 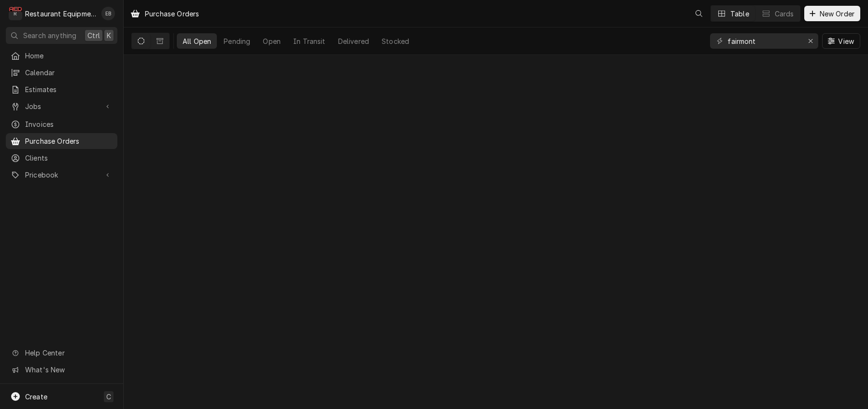 I want to click on div: Cards, so click(x=784, y=14).